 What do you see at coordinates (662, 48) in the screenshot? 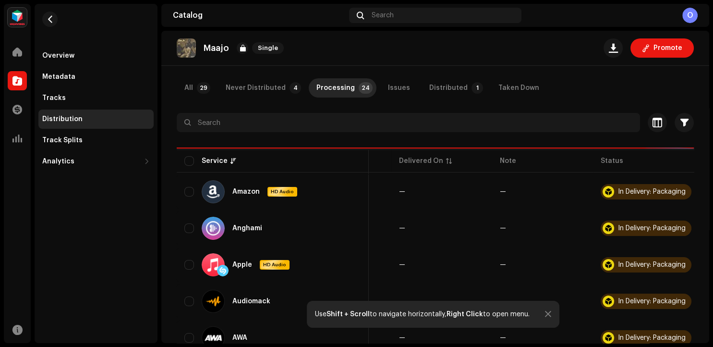
I see `button: Promote` at bounding box center [662, 48].